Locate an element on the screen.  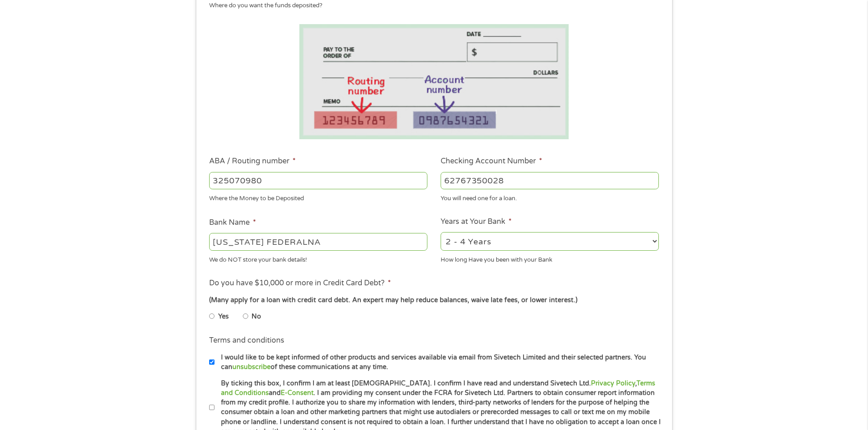
label: Years at Your Bank is located at coordinates (476, 221).